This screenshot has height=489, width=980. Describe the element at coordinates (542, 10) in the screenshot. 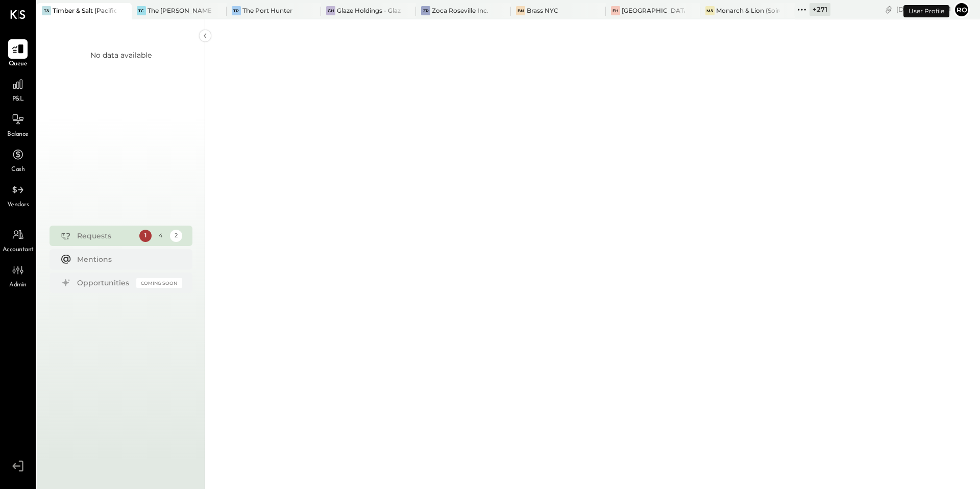

I see `div: Brass NYC` at that location.